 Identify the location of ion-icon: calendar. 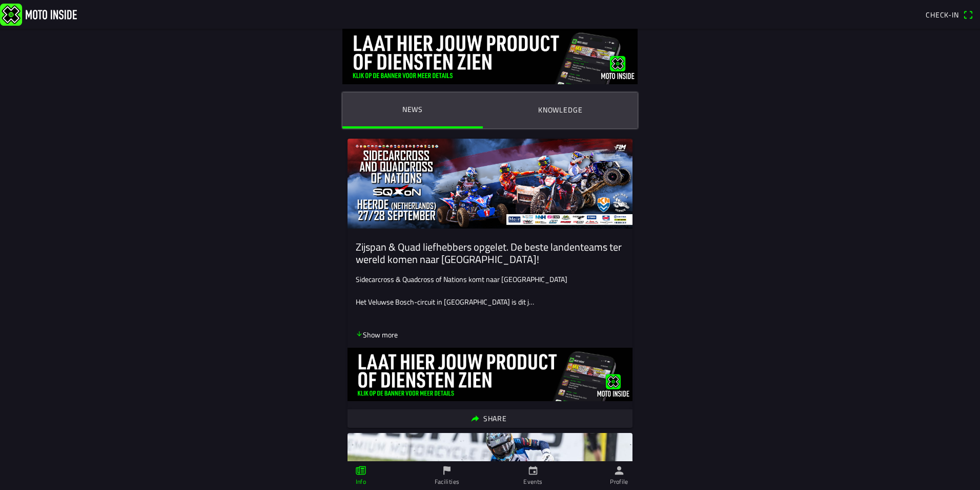
(534, 470).